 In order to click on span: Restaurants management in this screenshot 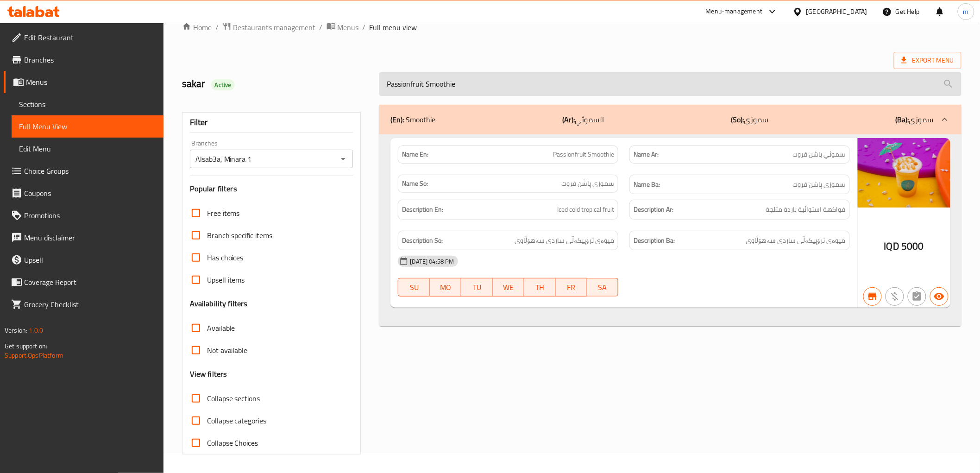, I will do `click(275, 28)`.